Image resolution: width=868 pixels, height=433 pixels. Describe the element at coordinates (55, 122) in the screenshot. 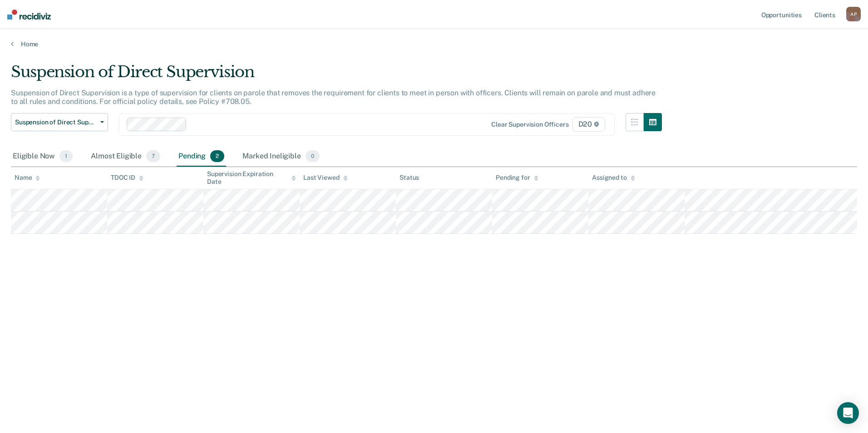

I see `span: Suspension of Direct Supervision` at that location.